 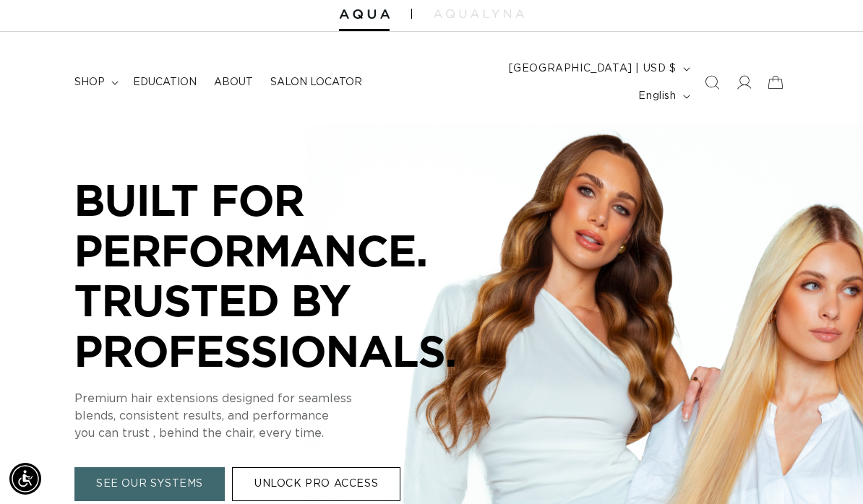 What do you see at coordinates (479, 14) in the screenshot?
I see `img: aqualyna.com` at bounding box center [479, 14].